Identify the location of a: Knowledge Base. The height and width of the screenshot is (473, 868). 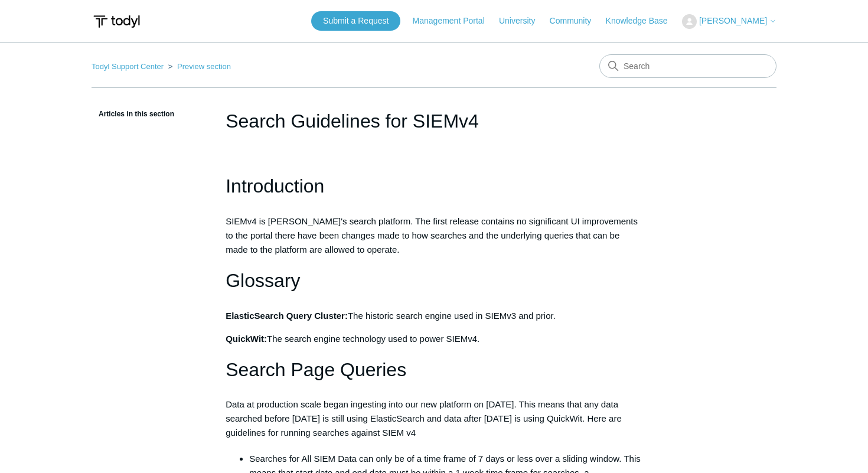
(642, 21).